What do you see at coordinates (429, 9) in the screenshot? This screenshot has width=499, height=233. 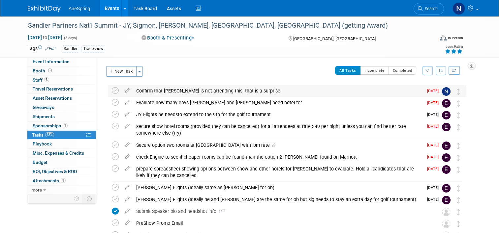 I see `a: Search` at bounding box center [429, 9].